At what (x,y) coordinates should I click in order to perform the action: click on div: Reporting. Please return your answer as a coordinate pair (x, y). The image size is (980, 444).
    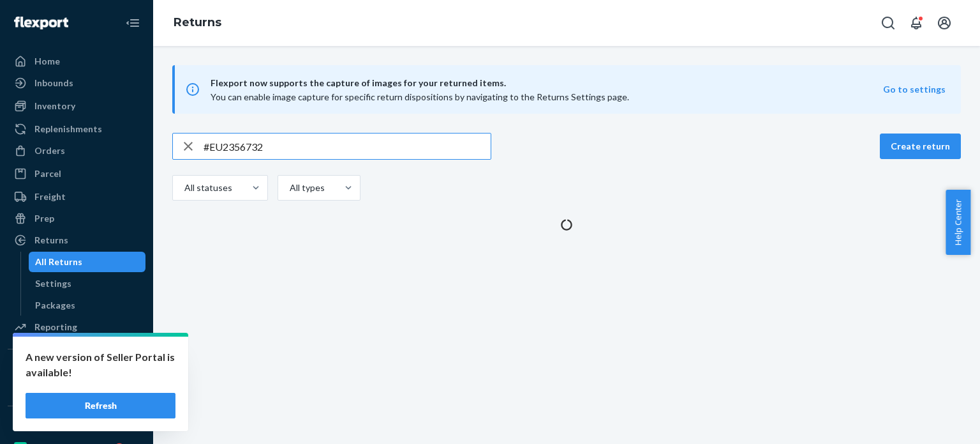
    Looking at the image, I should click on (55, 327).